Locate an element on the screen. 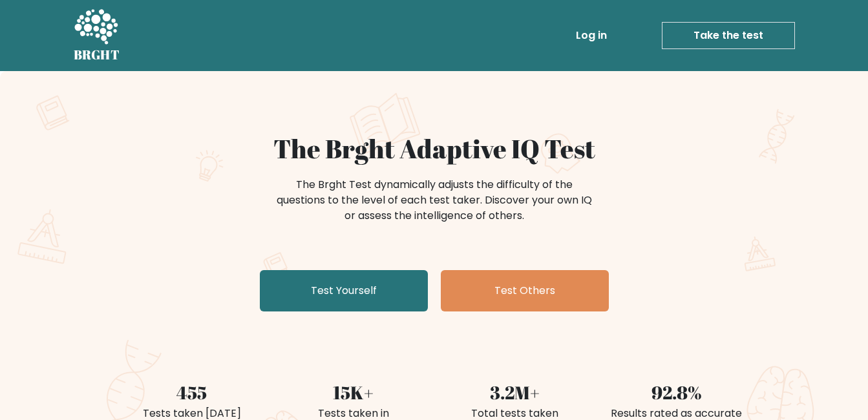 The height and width of the screenshot is (420, 868). a: Take the test is located at coordinates (728, 36).